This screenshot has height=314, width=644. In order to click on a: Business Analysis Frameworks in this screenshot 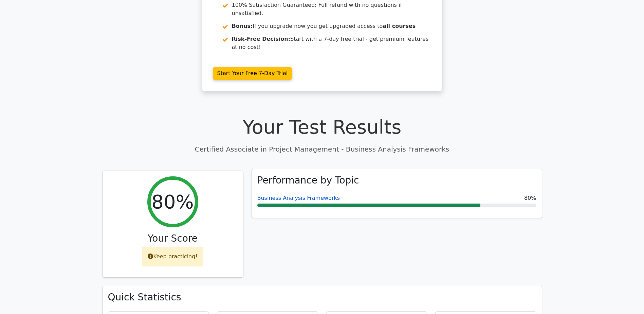, I will do `click(299, 198)`.